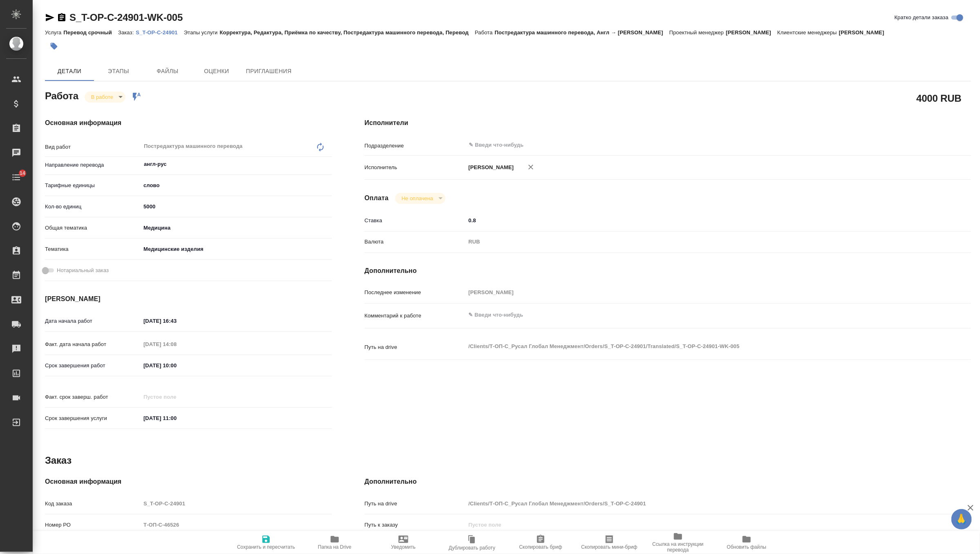 The width and height of the screenshot is (980, 554). I want to click on h4: Оплата, so click(376, 198).